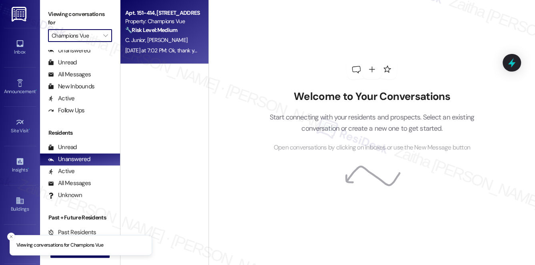  What do you see at coordinates (20, 244) in the screenshot?
I see `a: Leads` at bounding box center [20, 244].